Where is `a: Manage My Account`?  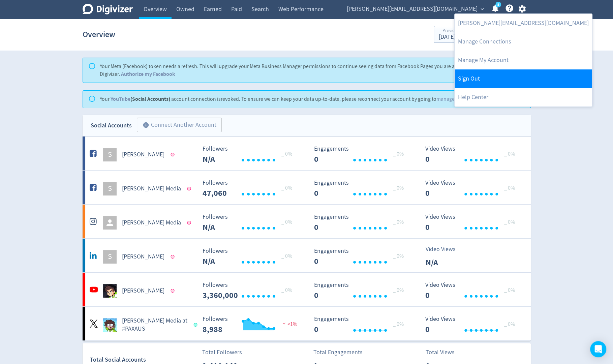
a: Manage My Account is located at coordinates (524, 60).